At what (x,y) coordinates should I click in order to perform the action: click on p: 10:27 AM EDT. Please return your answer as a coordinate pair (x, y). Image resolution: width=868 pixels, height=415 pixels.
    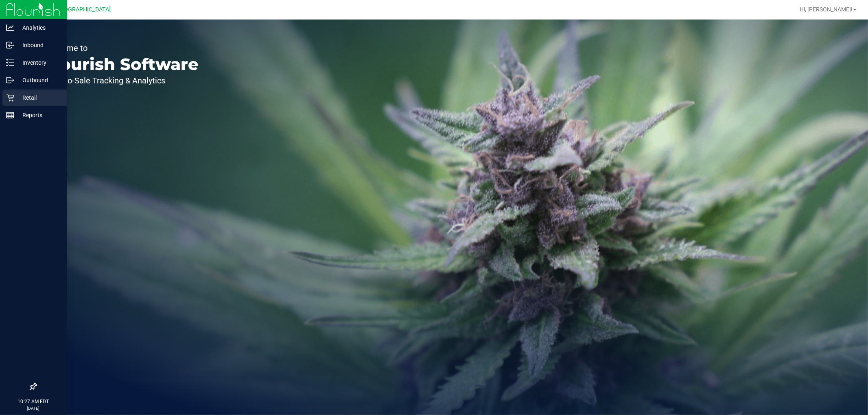
    Looking at the image, I should click on (33, 402).